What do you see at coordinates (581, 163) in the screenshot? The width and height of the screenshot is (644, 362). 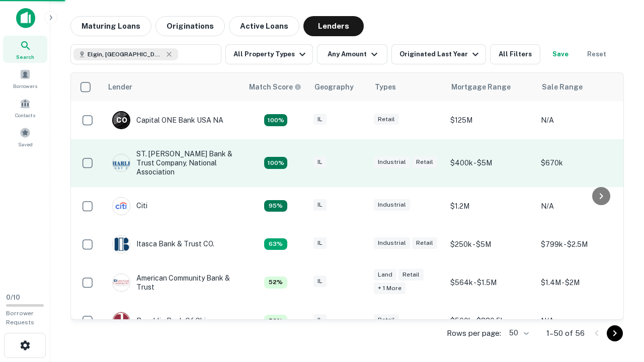 I see `td: $670k` at bounding box center [581, 163].